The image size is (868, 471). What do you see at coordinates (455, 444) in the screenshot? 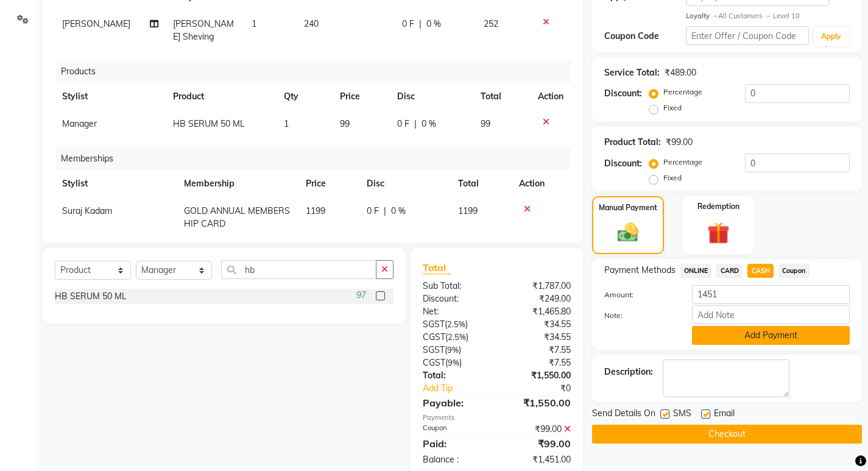
I see `div: Paid:` at bounding box center [455, 444].